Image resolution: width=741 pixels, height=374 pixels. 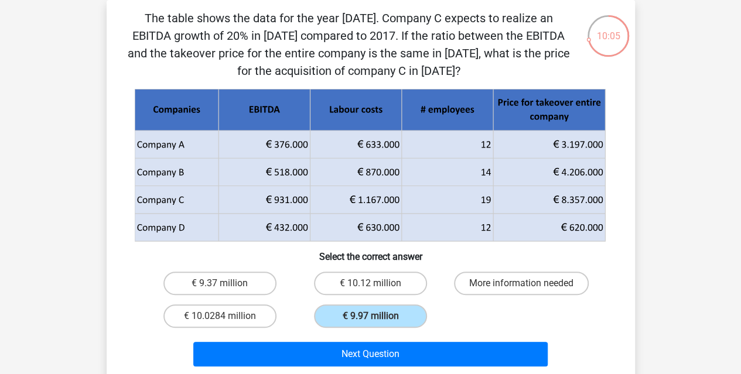 I want to click on label: More information needed, so click(x=521, y=284).